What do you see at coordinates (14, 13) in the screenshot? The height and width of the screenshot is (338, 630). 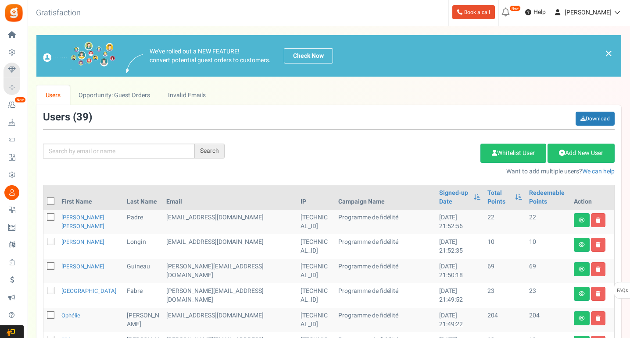 I see `img: Gratisfaction` at bounding box center [14, 13].